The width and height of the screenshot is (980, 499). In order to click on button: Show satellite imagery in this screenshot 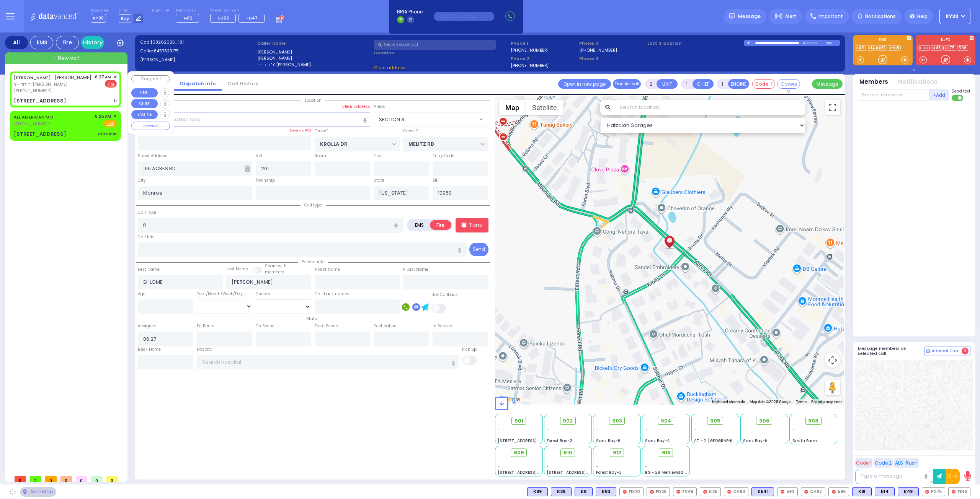, I will do `click(544, 108)`.